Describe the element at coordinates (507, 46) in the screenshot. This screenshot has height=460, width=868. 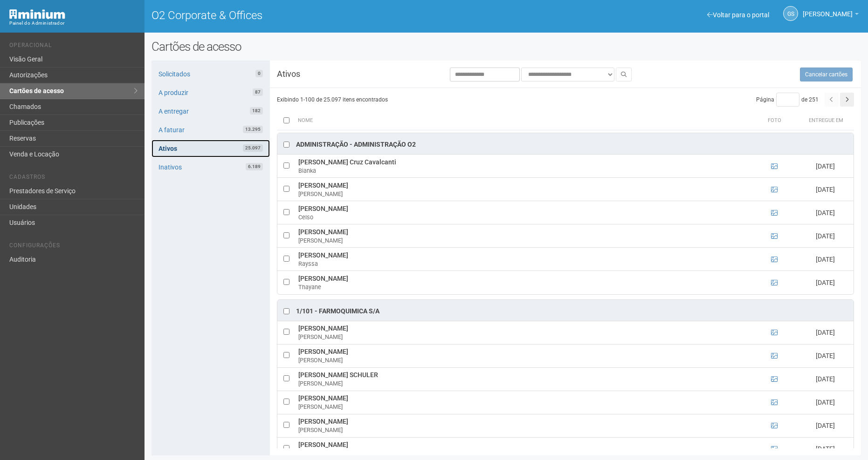
I see `h2: Cartões de acesso` at that location.